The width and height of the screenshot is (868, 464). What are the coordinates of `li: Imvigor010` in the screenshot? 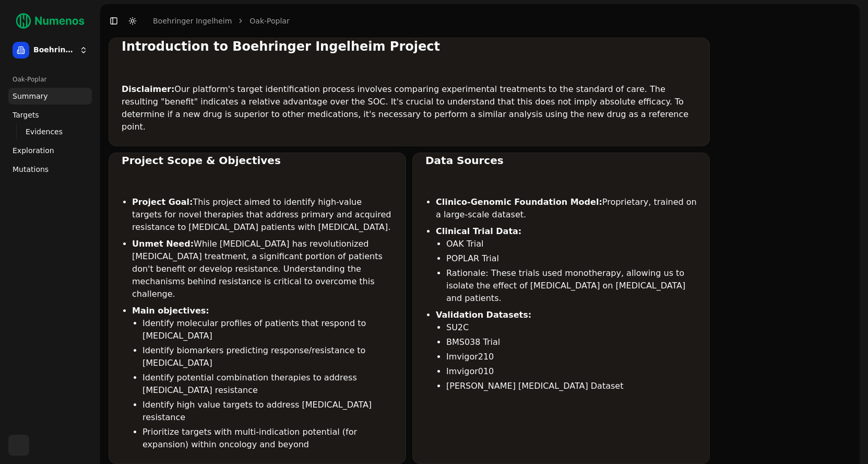 It's located at (572, 371).